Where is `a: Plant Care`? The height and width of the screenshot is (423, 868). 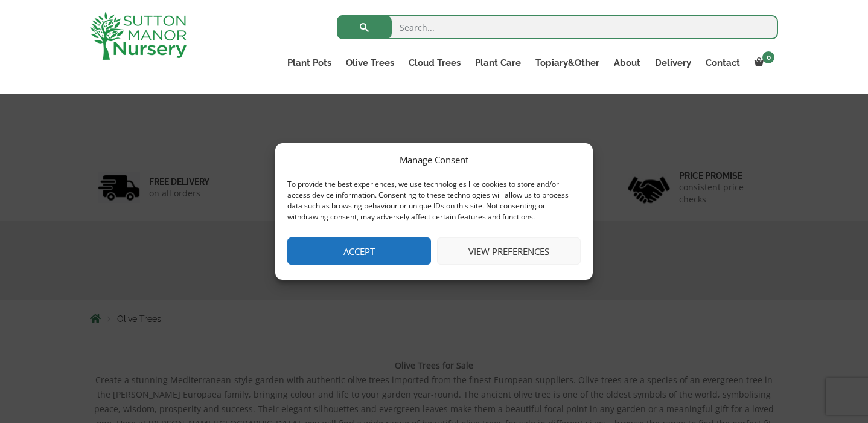
a: Plant Care is located at coordinates (498, 63).